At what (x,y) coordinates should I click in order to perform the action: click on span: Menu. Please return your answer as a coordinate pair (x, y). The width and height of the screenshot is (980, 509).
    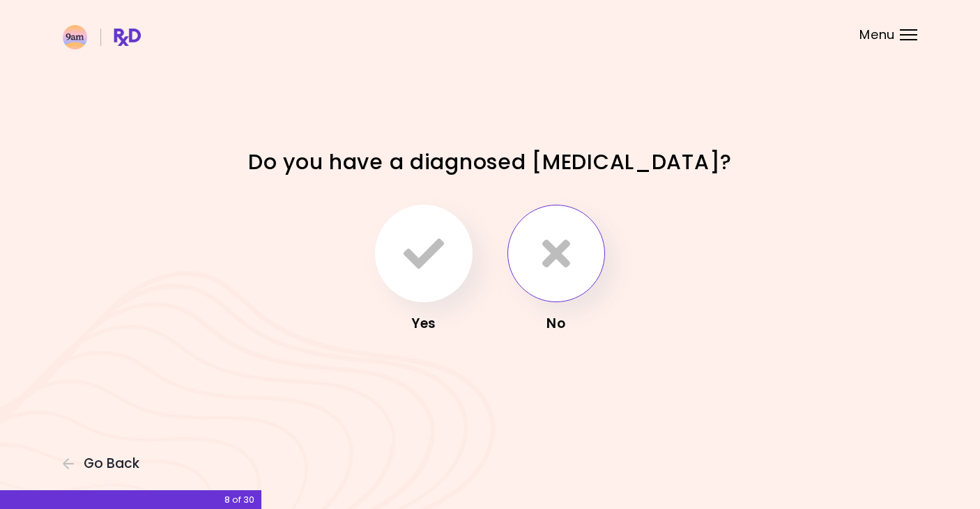
    Looking at the image, I should click on (877, 35).